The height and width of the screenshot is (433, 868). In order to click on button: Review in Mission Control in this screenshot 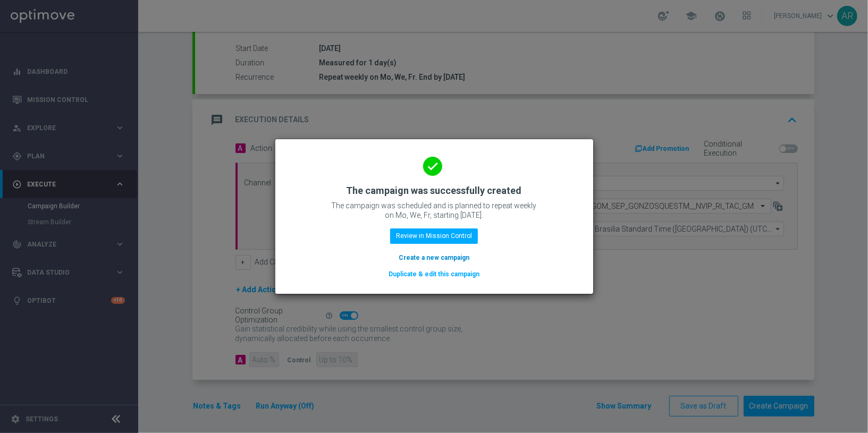, I will do `click(434, 236)`.